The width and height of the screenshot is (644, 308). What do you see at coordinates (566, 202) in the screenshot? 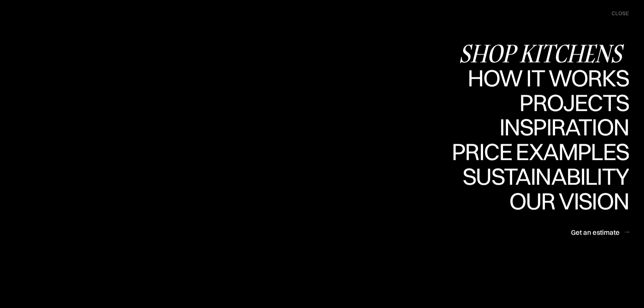
I see `a: Our visionOur vision` at bounding box center [566, 202].